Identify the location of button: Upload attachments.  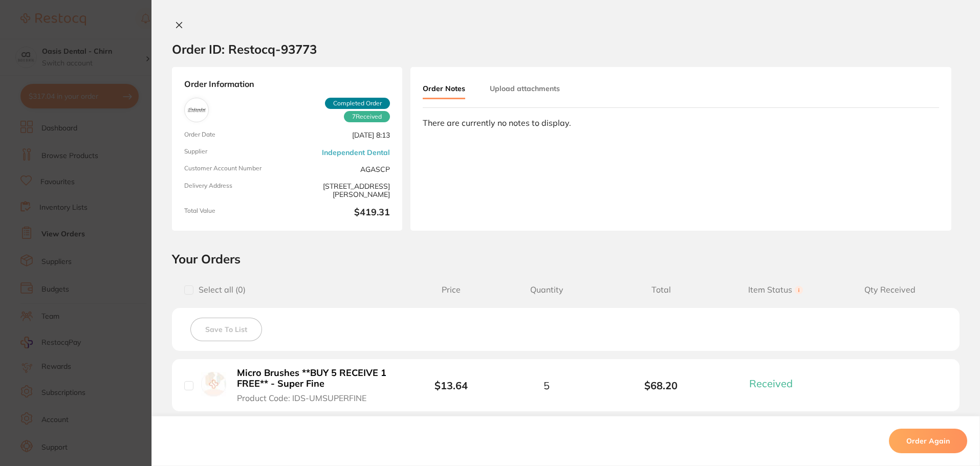
(524, 88).